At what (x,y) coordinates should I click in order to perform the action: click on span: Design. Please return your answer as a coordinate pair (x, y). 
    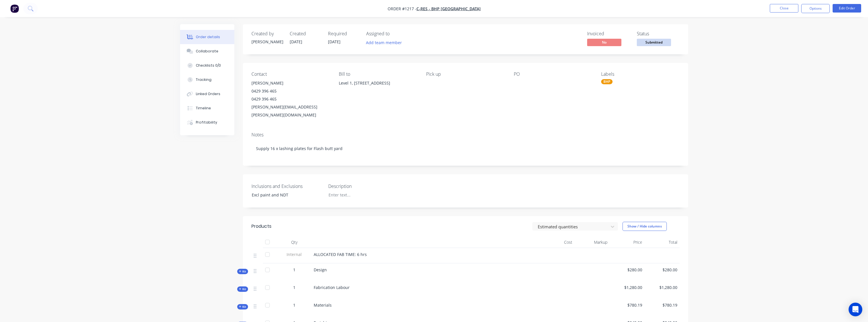
    Looking at the image, I should click on (320, 270).